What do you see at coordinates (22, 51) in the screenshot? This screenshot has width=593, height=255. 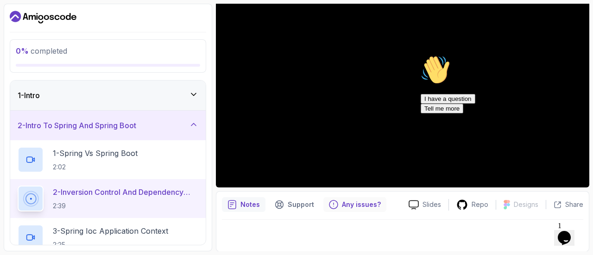 I see `span: 0 %` at bounding box center [22, 51].